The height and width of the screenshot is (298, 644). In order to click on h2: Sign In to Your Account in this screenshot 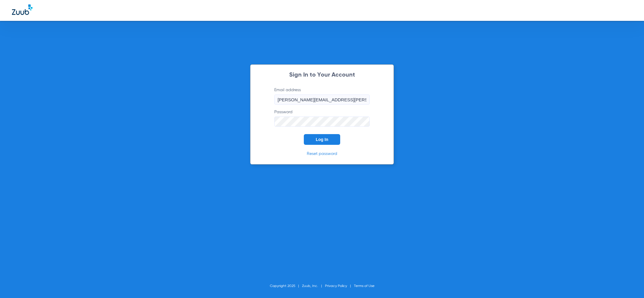, I will do `click(322, 75)`.